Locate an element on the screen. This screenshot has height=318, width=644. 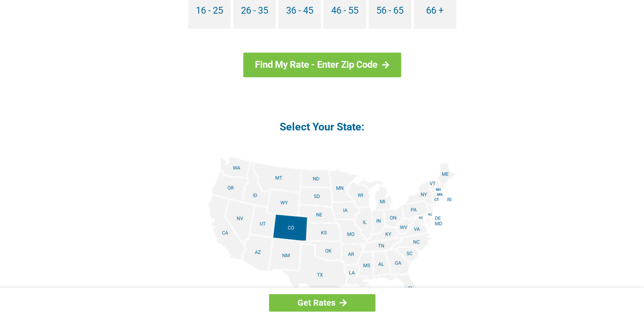
a: Find My Rate - Enter Zip Code is located at coordinates (322, 65).